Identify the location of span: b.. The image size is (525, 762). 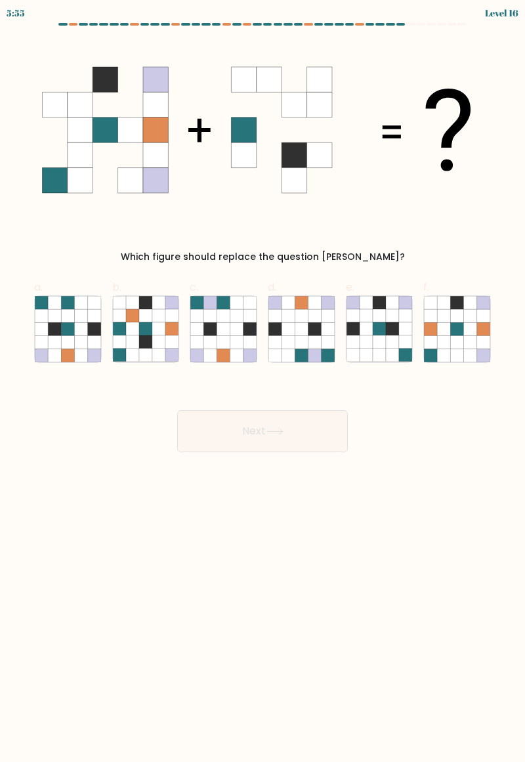
(117, 287).